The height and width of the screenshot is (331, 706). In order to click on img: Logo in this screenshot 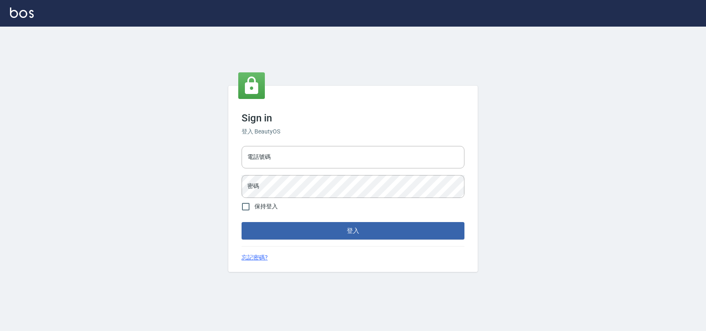, I will do `click(22, 12)`.